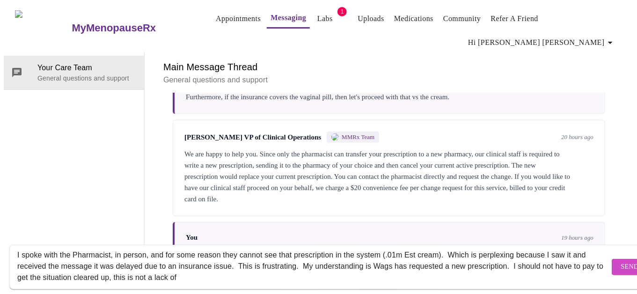 The image size is (637, 294). What do you see at coordinates (371, 19) in the screenshot?
I see `a: Uploads` at bounding box center [371, 19].